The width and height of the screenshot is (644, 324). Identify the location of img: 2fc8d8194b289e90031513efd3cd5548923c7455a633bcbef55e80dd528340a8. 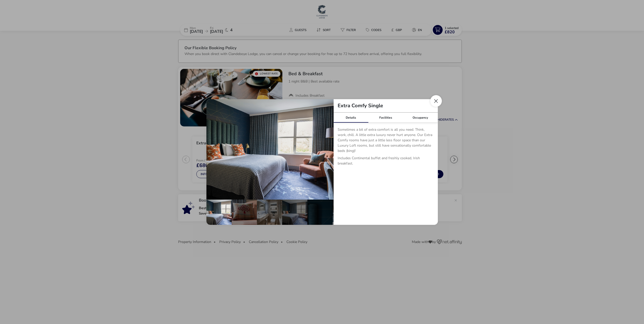
(270, 149).